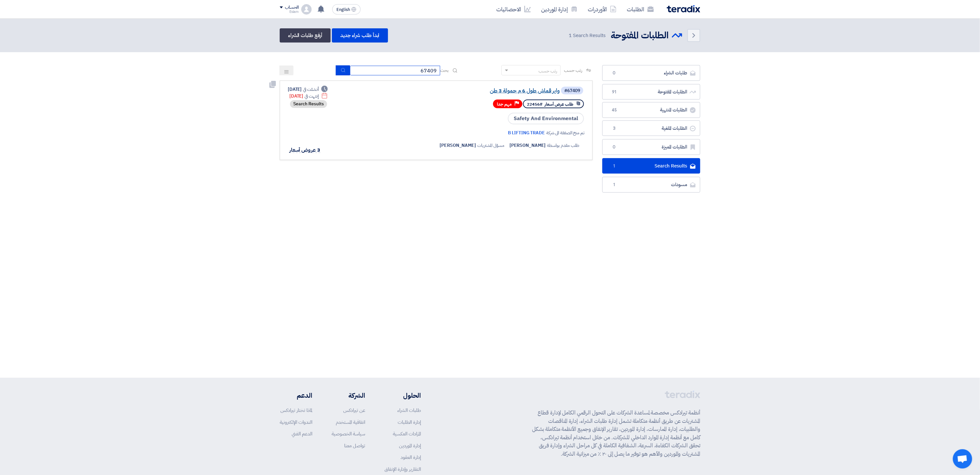  What do you see at coordinates (343, 9) in the screenshot?
I see `span: English` at bounding box center [343, 9].